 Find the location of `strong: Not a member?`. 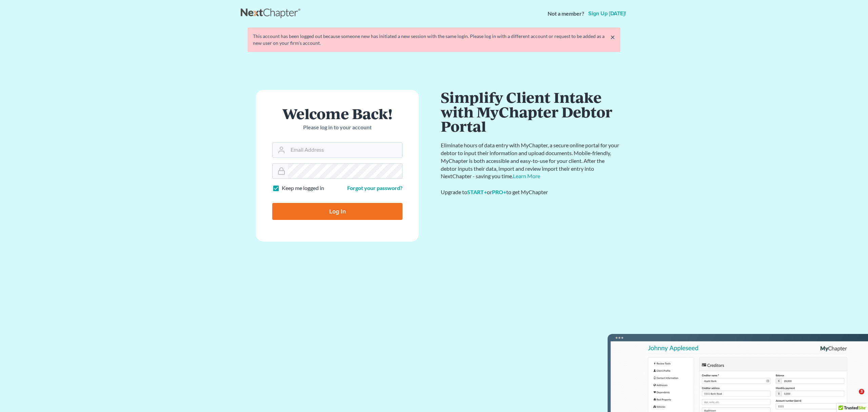

strong: Not a member? is located at coordinates (566, 13).